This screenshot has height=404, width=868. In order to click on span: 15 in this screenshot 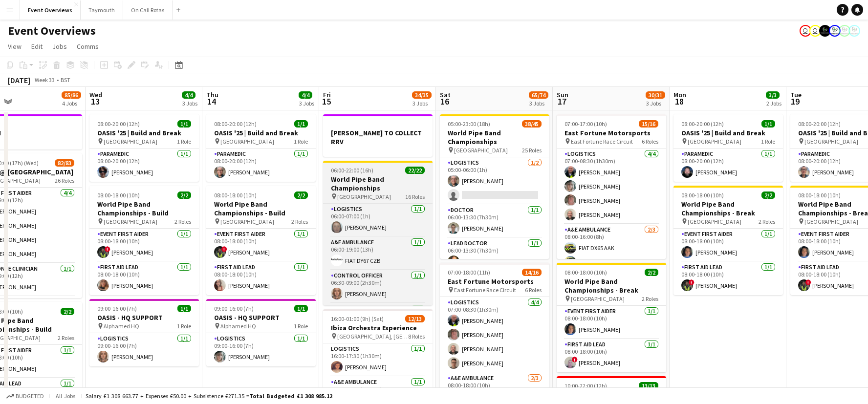, I will do `click(326, 101)`.